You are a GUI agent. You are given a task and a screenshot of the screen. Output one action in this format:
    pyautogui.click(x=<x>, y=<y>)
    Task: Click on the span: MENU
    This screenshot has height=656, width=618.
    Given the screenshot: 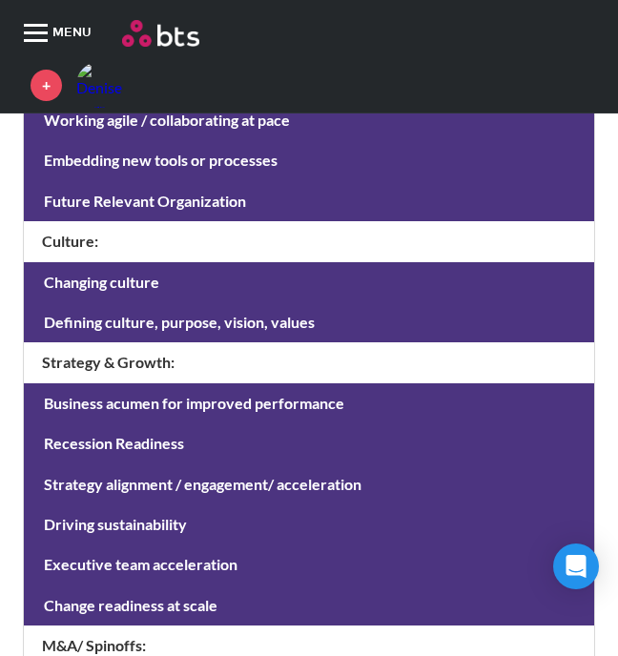 What is the action you would take?
    pyautogui.click(x=75, y=33)
    